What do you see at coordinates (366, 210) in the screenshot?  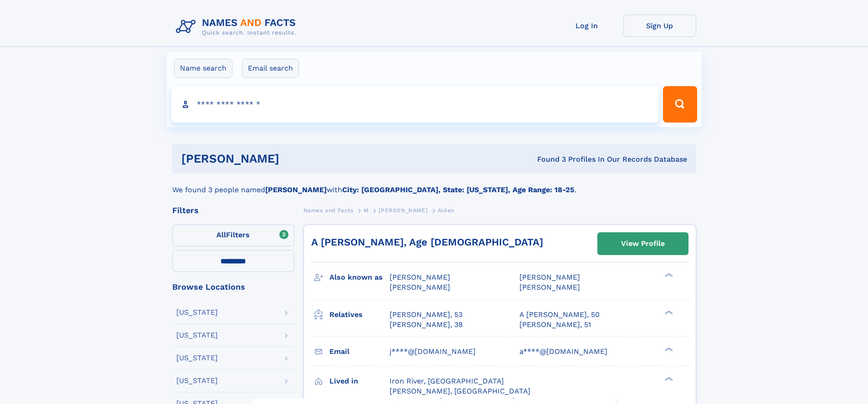 I see `a: M` at bounding box center [366, 210].